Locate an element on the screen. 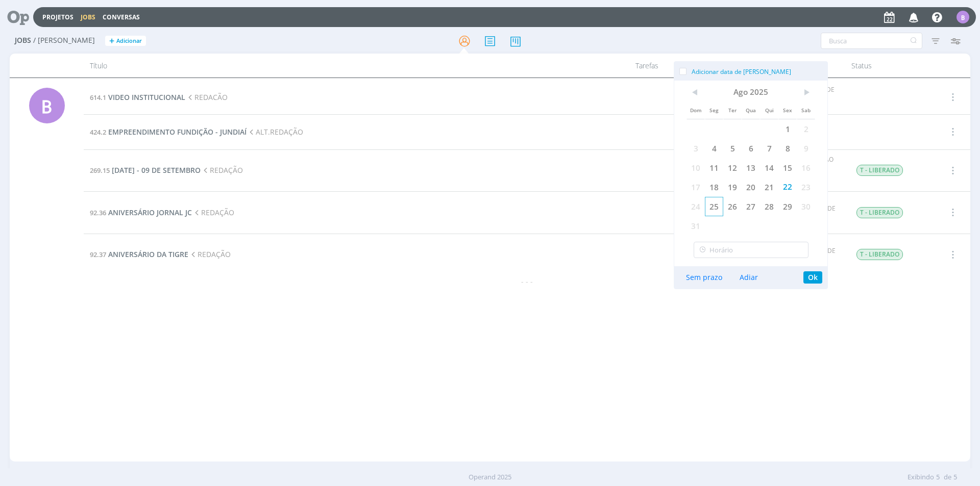  span: Ago 2025 is located at coordinates (751, 92).